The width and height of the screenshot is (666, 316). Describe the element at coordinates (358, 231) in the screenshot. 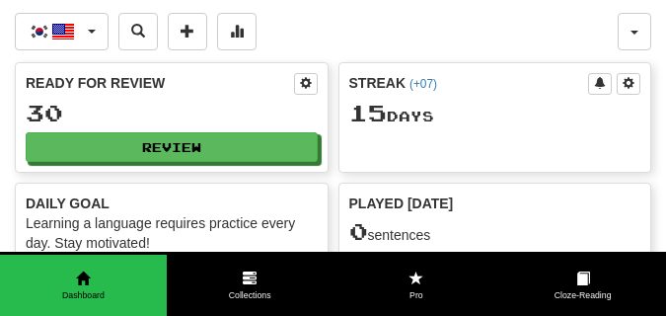

I see `span: 0` at that location.